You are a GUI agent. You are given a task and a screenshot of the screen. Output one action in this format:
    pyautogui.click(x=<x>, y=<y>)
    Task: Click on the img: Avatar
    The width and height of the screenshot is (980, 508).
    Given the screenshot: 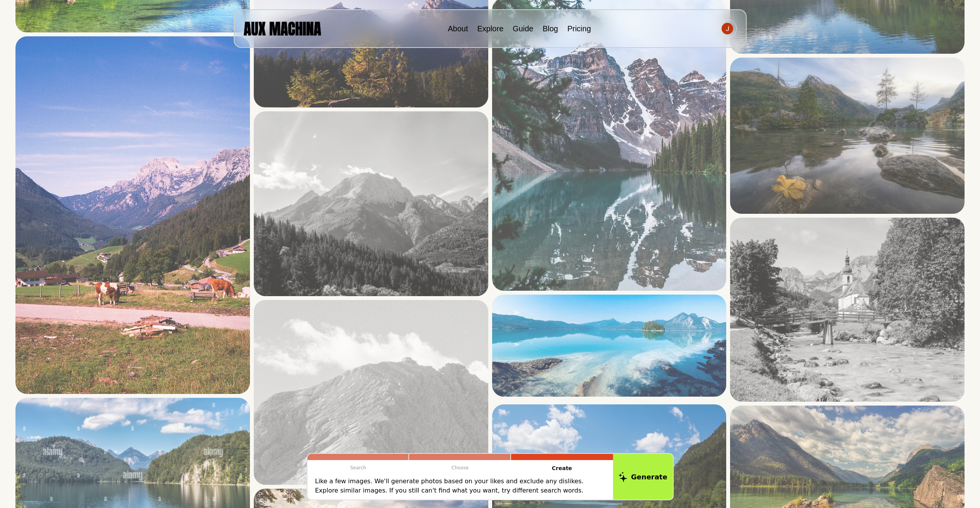 What is the action you would take?
    pyautogui.click(x=727, y=28)
    